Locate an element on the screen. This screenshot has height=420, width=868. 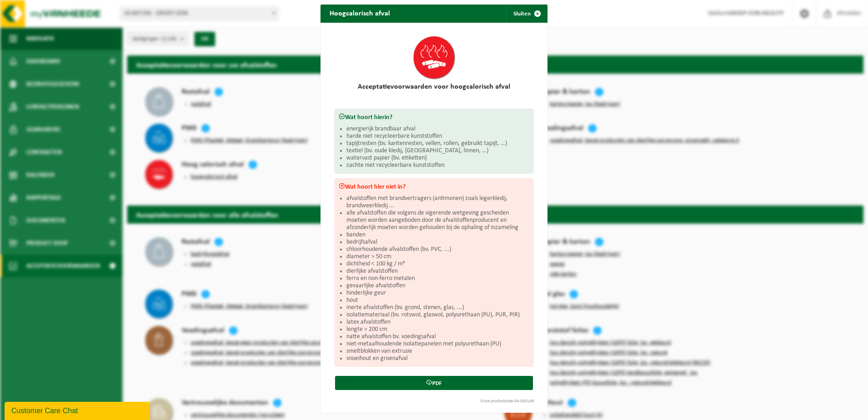
li: bedrijfsafval is located at coordinates (438, 242).